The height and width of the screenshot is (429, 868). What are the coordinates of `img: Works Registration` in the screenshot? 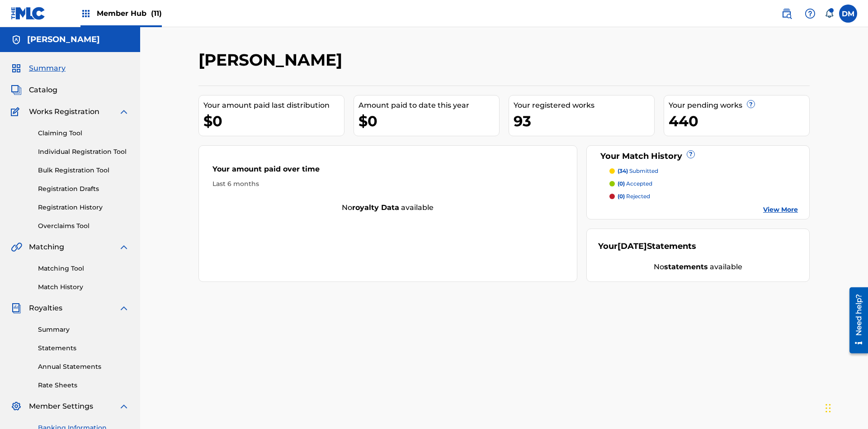 It's located at (17, 112).